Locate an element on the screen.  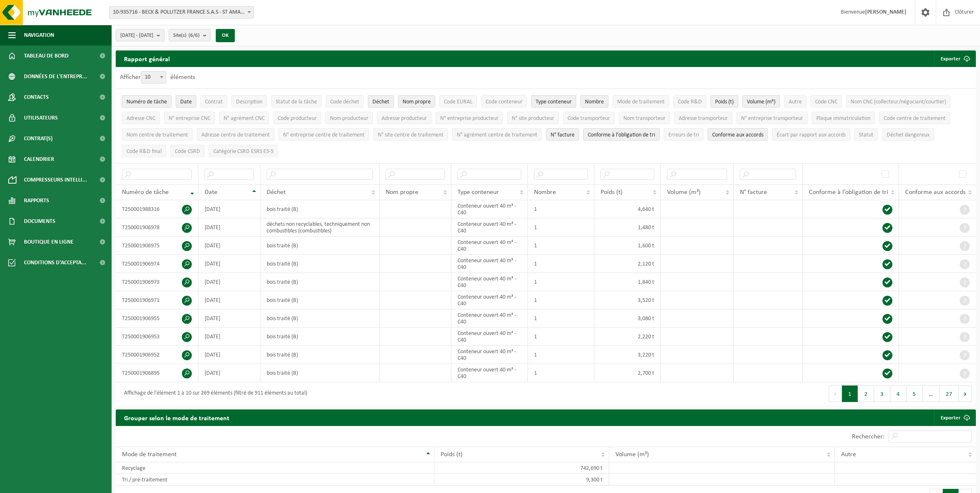
td: 3,520 t is located at coordinates (627, 300).